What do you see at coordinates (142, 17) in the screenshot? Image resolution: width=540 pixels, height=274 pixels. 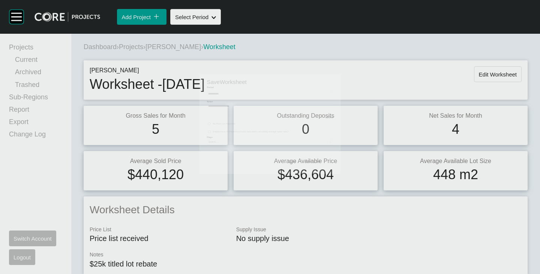 I see `button: Add Project` at bounding box center [142, 17].